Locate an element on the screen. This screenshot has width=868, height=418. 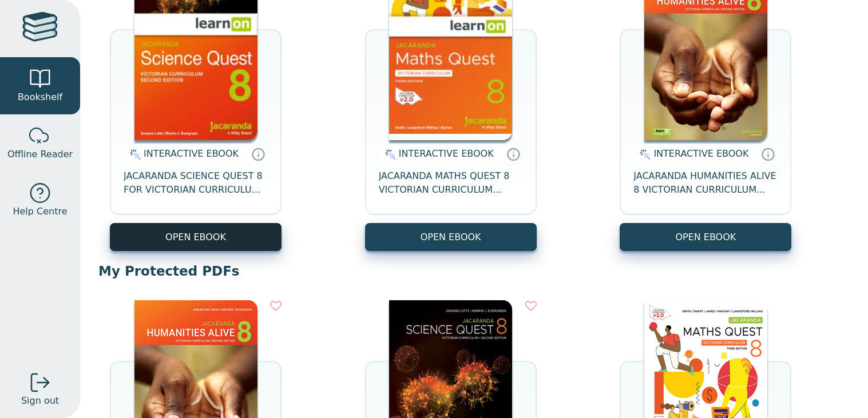
p: My Protected PDFs is located at coordinates (474, 271).